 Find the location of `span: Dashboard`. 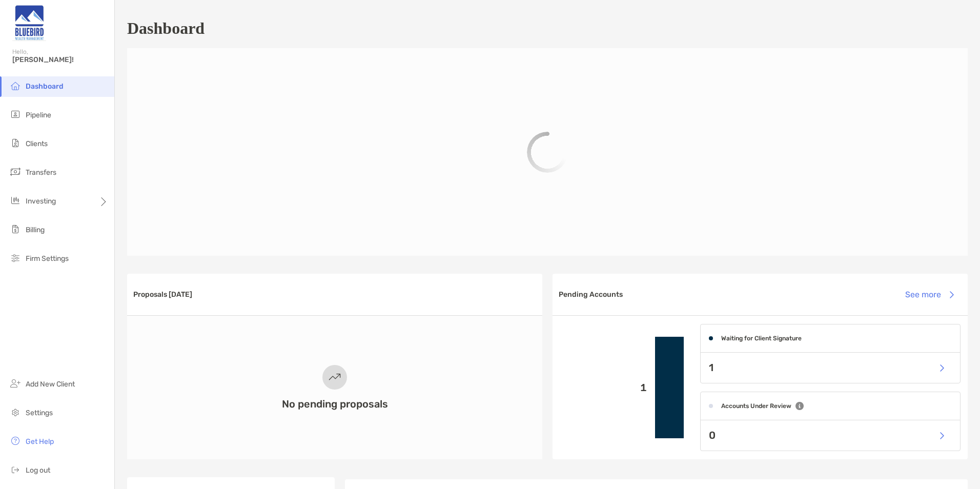

span: Dashboard is located at coordinates (44, 86).